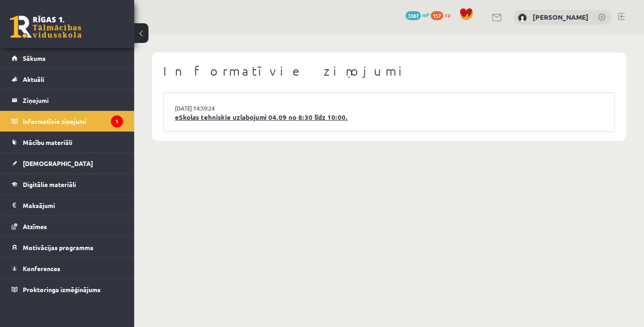  I want to click on a: Proktoringa izmēģinājums, so click(67, 289).